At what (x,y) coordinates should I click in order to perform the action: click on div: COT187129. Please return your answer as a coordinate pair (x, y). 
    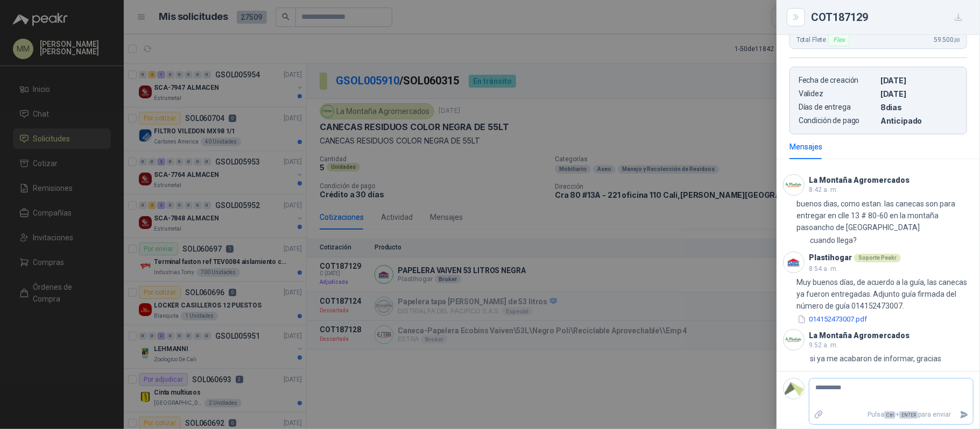
    Looking at the image, I should click on (889, 17).